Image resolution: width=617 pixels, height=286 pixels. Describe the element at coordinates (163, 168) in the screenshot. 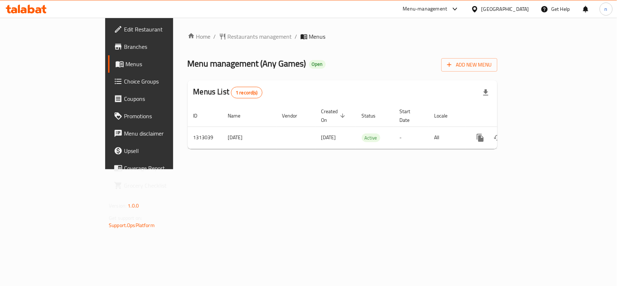

I see `span: Coverage Report` at that location.